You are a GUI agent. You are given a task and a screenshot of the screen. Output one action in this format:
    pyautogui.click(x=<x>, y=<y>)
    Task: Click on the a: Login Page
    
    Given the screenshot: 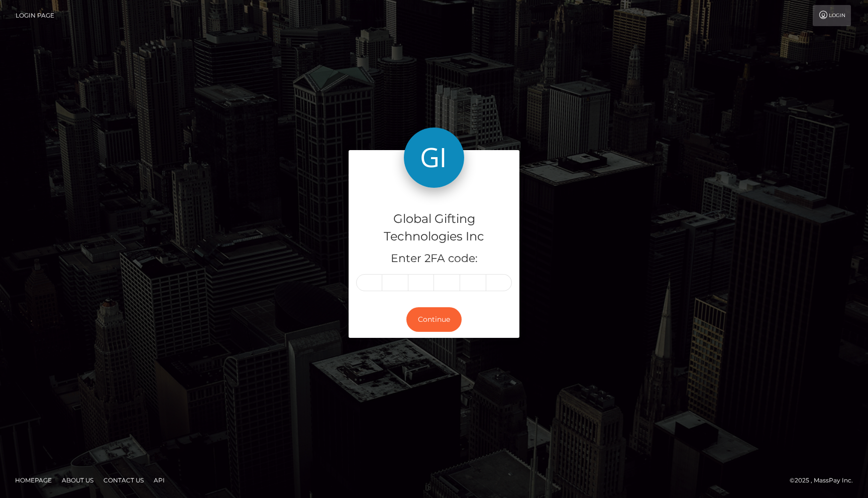 What is the action you would take?
    pyautogui.click(x=35, y=16)
    